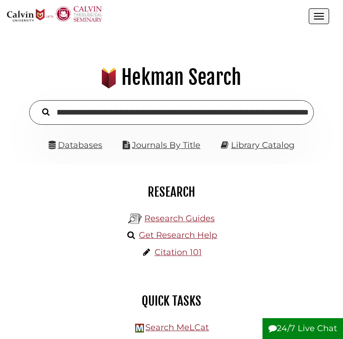  What do you see at coordinates (75, 145) in the screenshot?
I see `a: Databases` at bounding box center [75, 145].